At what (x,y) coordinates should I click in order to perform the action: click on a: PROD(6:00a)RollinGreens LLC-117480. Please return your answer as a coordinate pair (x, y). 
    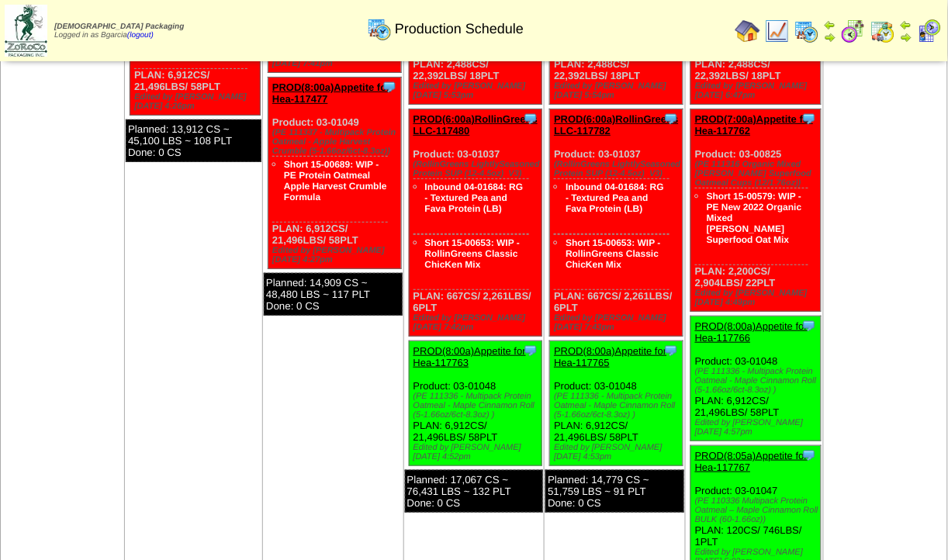
    Looking at the image, I should click on (476, 124).